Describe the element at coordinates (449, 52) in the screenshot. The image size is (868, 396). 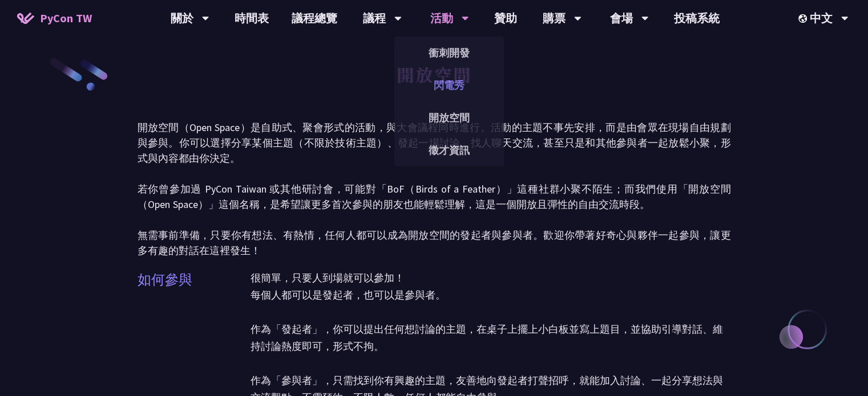
I see `a: 衝刺開發` at that location.